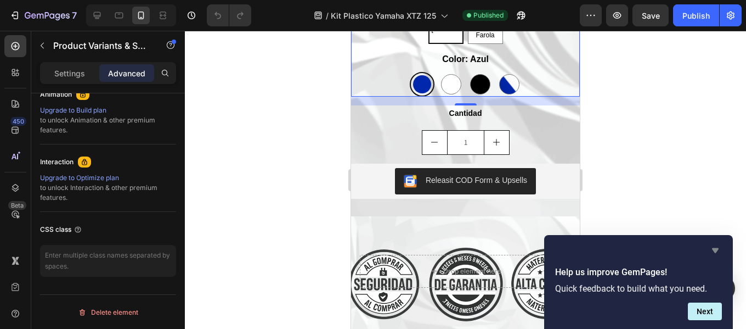 This screenshot has width=746, height=329. Describe the element at coordinates (716, 250) in the screenshot. I see `button: Hide survey` at that location.